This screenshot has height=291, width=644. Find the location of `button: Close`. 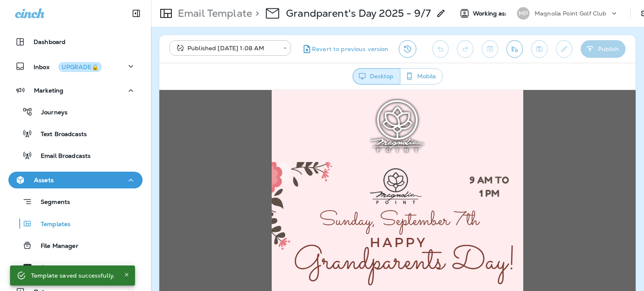

button: Close is located at coordinates (127, 275).